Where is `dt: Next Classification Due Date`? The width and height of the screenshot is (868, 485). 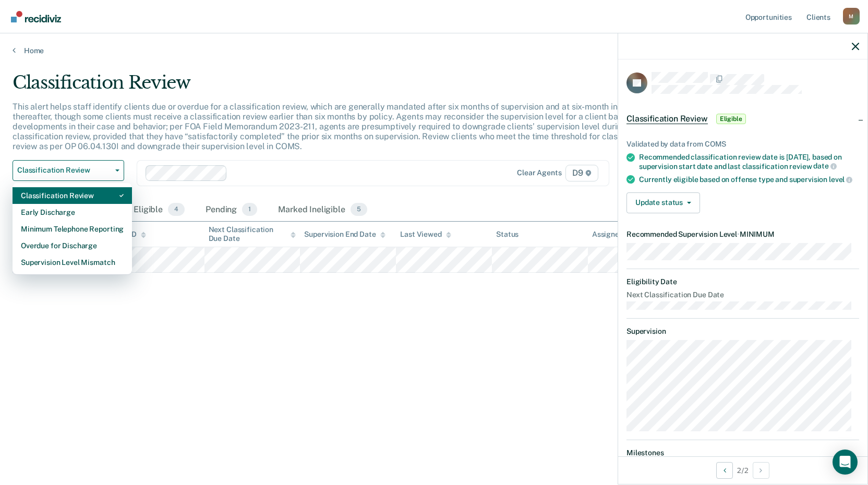
dt: Next Classification Due Date is located at coordinates (742, 294).